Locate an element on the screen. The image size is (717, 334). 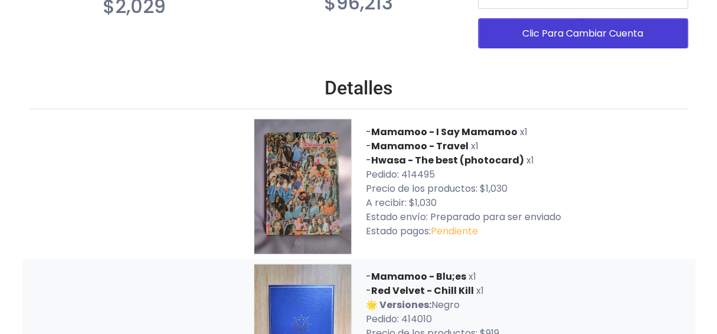
p: Negro is located at coordinates (527, 305).